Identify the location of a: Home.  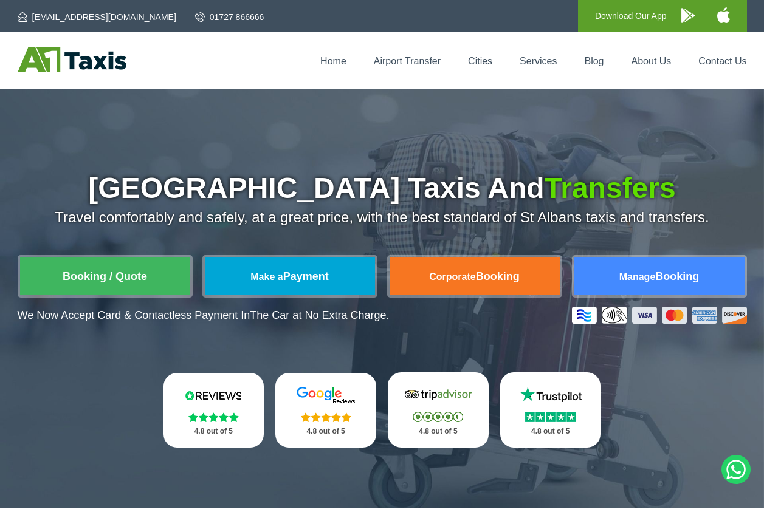
(333, 61).